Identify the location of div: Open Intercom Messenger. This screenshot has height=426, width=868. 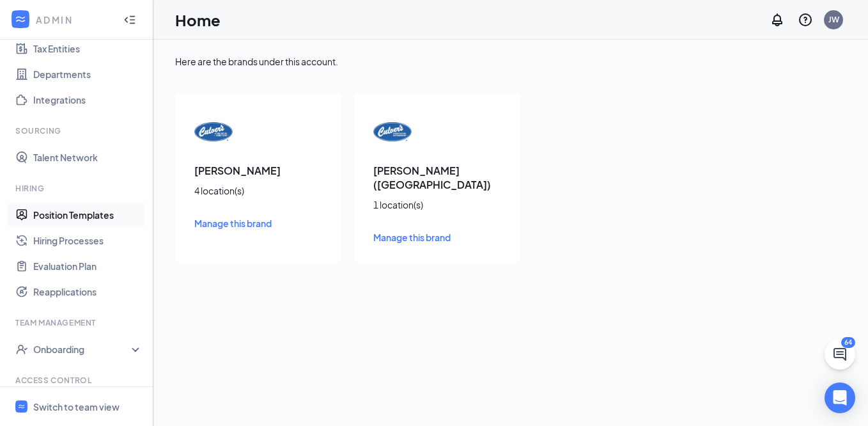
(840, 397).